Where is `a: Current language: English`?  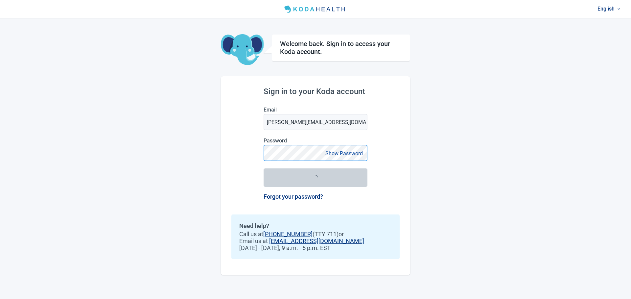 a: Current language: English is located at coordinates (609, 9).